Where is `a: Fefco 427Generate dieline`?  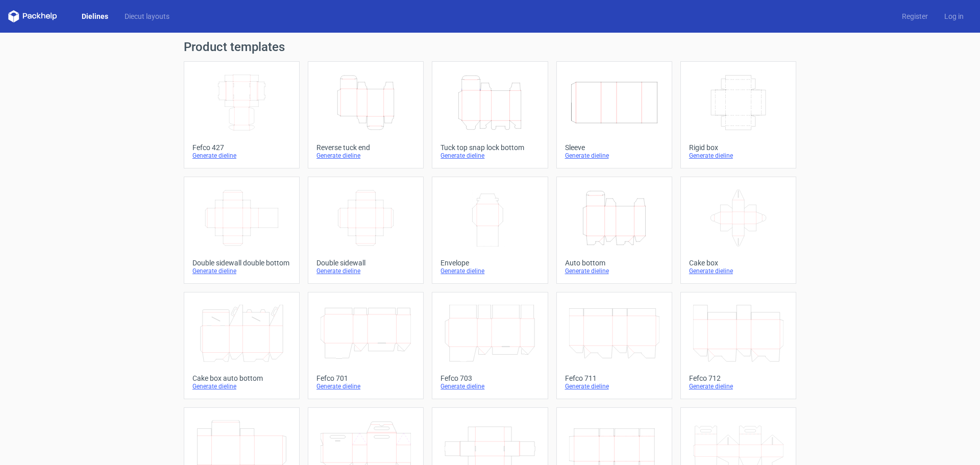 a: Fefco 427Generate dieline is located at coordinates (242, 115).